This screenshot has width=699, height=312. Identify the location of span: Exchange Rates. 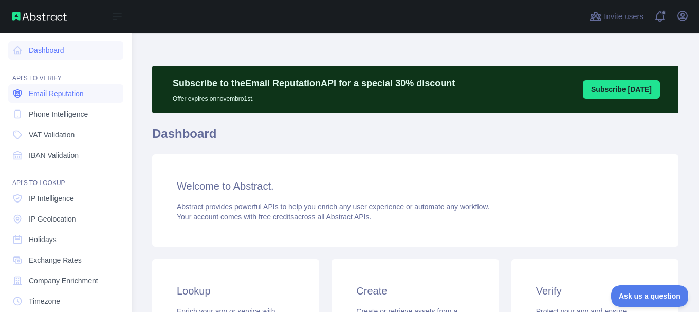
(55, 260).